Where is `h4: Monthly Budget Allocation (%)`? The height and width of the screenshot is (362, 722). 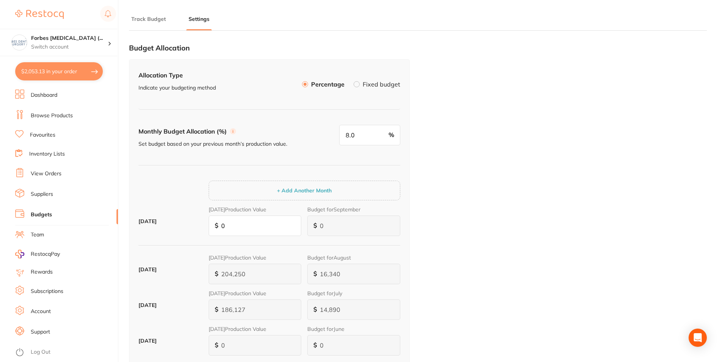
h4: Monthly Budget Allocation (%) is located at coordinates (183, 131).